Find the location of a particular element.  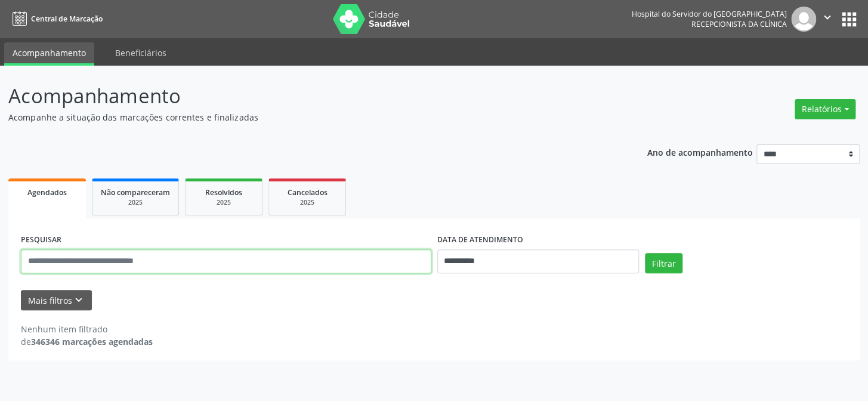

span: Cancelados is located at coordinates (307, 192).